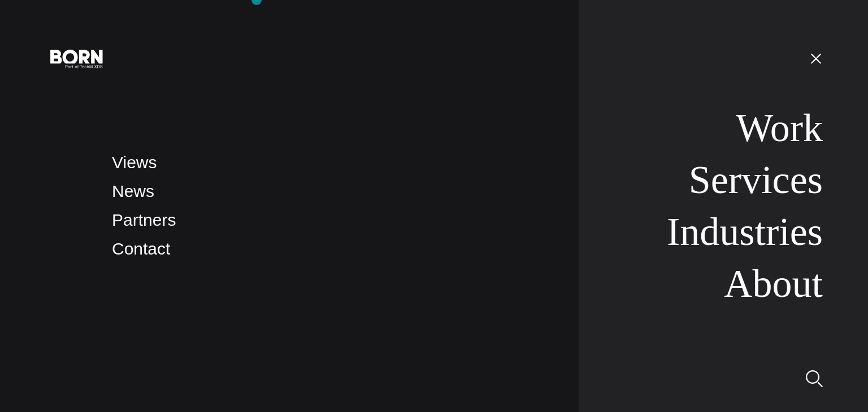 The image size is (868, 412). I want to click on img: Search, so click(814, 378).